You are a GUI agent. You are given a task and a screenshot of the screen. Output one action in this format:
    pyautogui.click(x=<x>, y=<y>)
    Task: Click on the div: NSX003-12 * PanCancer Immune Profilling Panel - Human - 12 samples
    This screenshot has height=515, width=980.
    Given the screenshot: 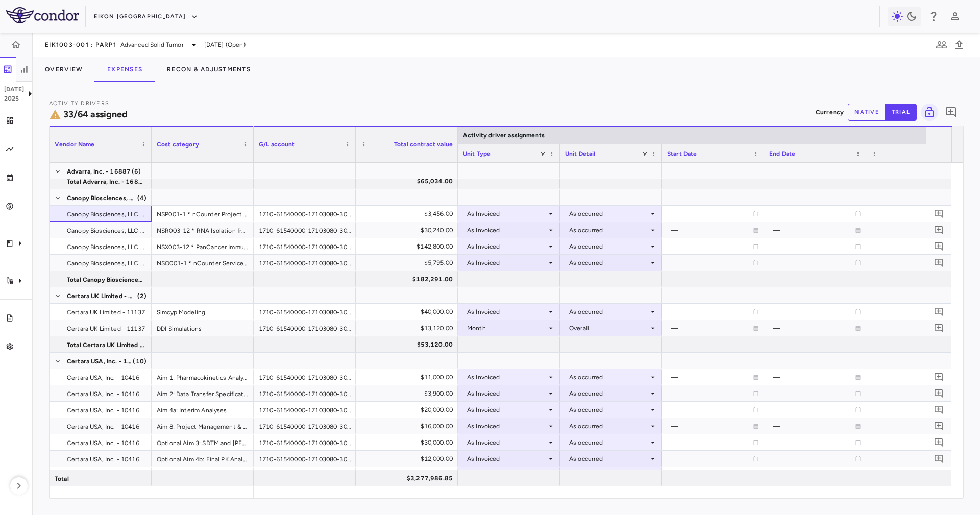 What is the action you would take?
    pyautogui.click(x=203, y=246)
    